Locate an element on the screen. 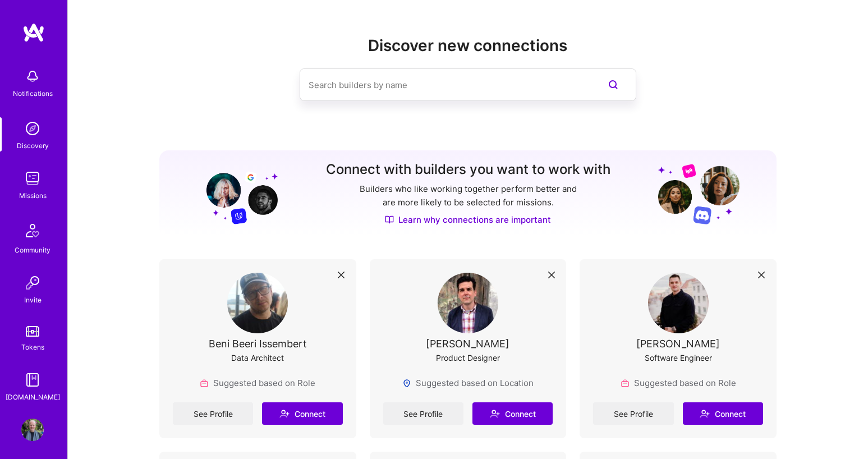  img: Community is located at coordinates (32, 231).